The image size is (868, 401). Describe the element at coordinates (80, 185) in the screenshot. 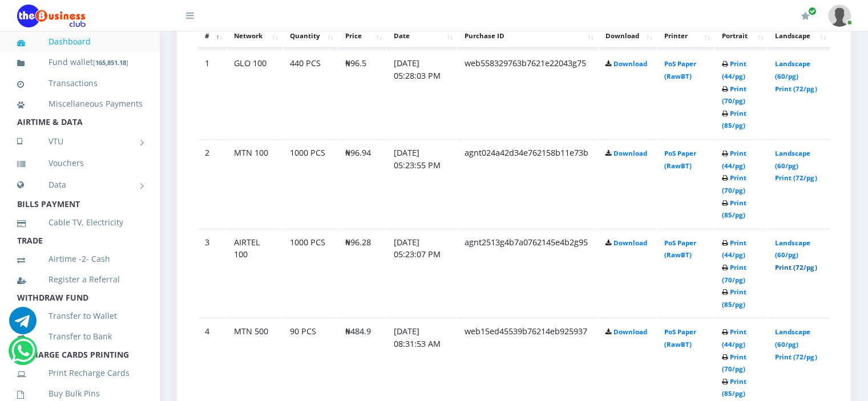

I see `a: Data` at that location.